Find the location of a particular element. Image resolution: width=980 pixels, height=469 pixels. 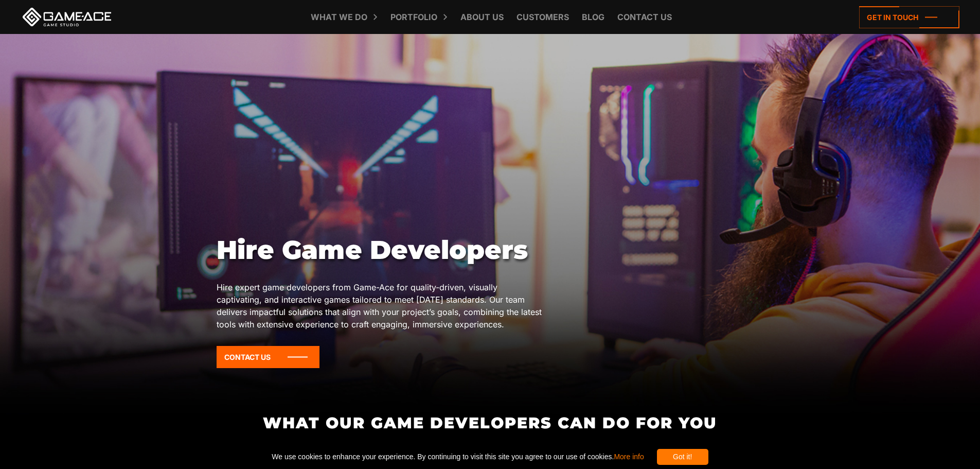

a: Contact Us is located at coordinates (268, 357).